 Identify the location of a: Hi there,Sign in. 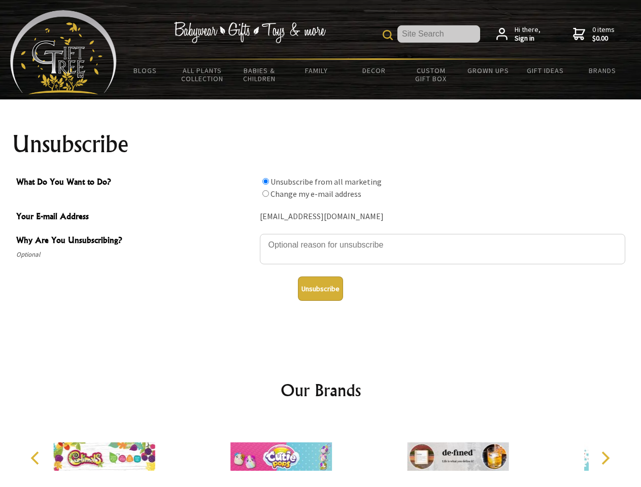
(518, 34).